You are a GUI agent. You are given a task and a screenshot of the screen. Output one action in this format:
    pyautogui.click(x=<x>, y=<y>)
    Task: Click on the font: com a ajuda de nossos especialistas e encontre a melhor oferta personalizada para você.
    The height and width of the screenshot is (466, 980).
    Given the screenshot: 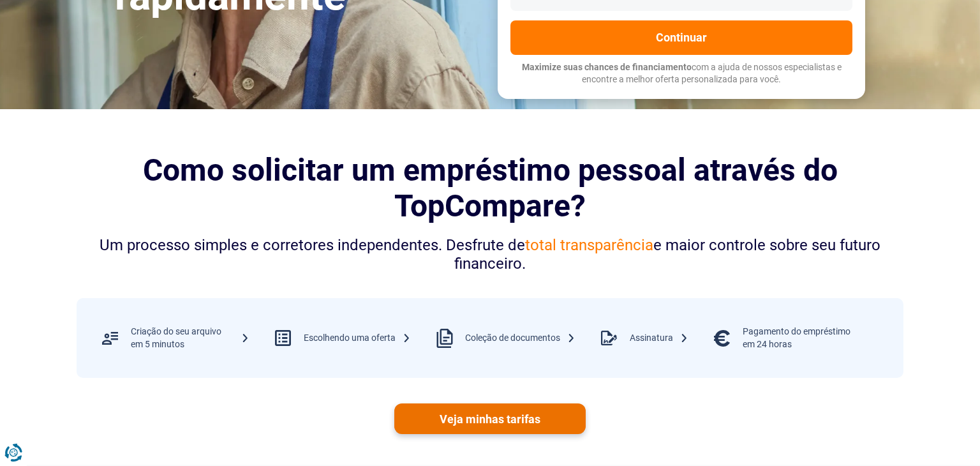 What is the action you would take?
    pyautogui.click(x=711, y=74)
    